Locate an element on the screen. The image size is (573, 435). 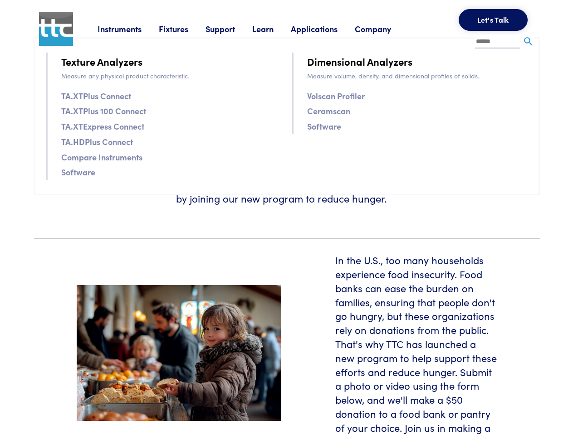
p: Measure volume, density, and dimensional profiles of solids. is located at coordinates (417, 76).